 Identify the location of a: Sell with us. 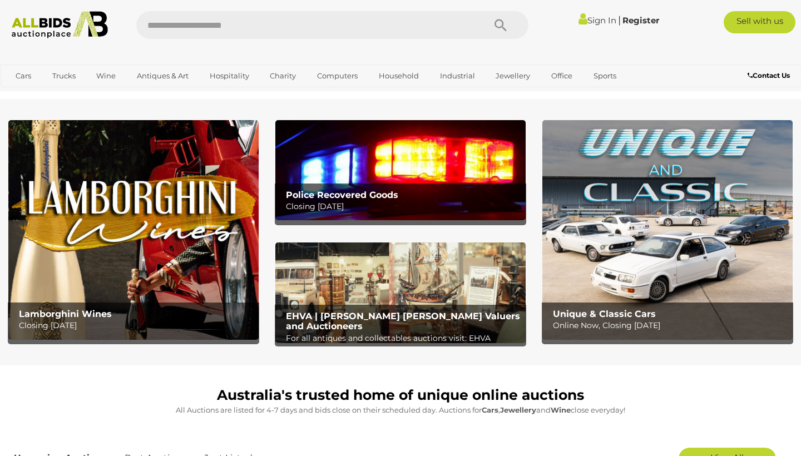
(759, 22).